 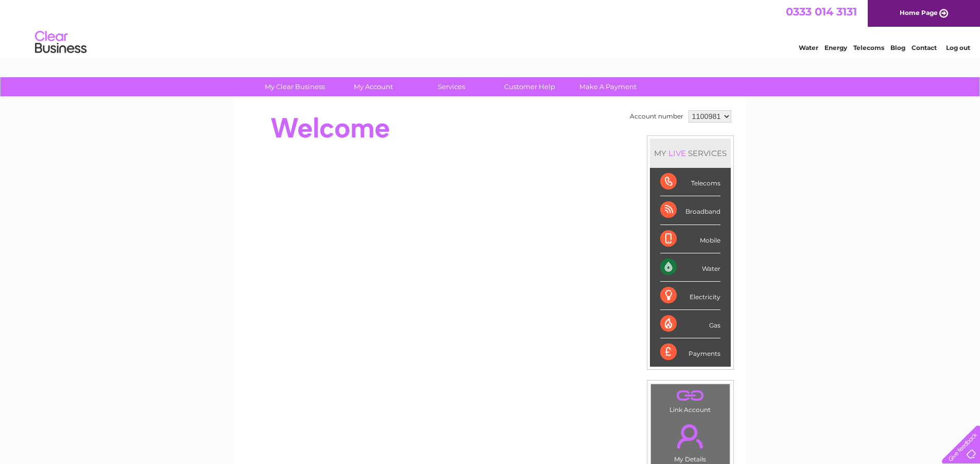 What do you see at coordinates (821, 11) in the screenshot?
I see `span: 0333 014 3131` at bounding box center [821, 11].